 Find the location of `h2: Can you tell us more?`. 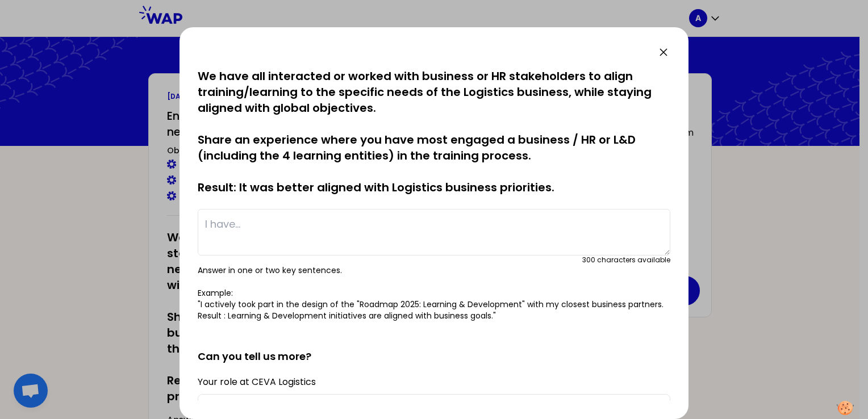

h2: Can you tell us more? is located at coordinates (434, 347).